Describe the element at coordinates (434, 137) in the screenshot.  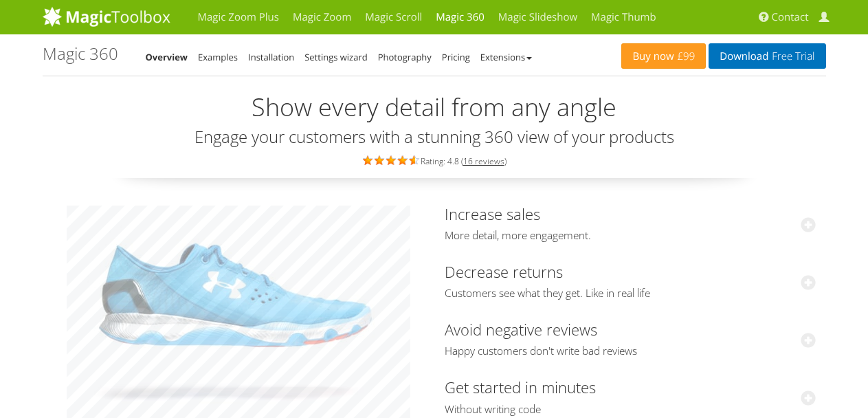
I see `h3: Engage your customers with a stunning 360 view of your products` at that location.